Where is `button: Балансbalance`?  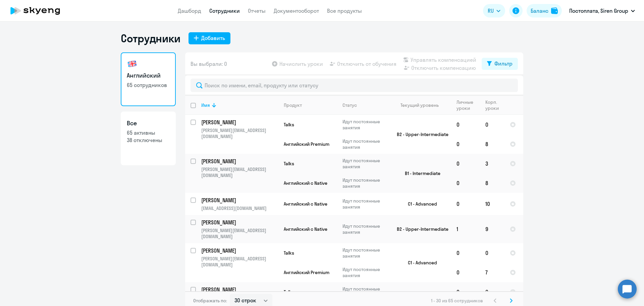
button: Балансbalance is located at coordinates (544, 11).